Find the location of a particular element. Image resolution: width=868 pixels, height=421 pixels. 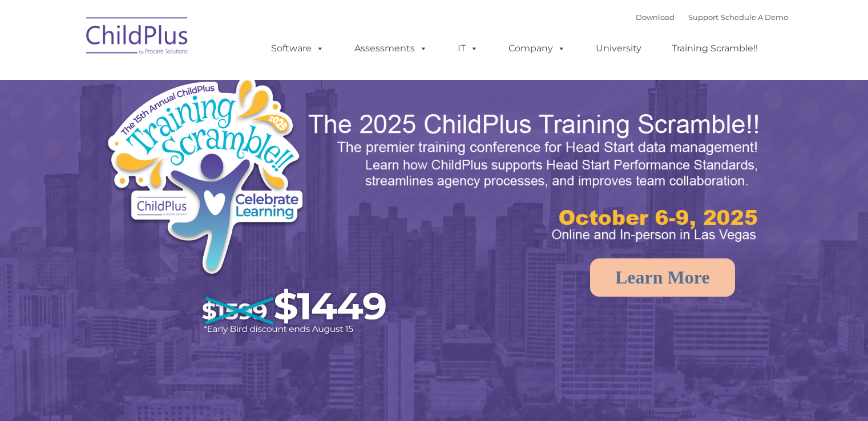

a: Company is located at coordinates (537, 48).